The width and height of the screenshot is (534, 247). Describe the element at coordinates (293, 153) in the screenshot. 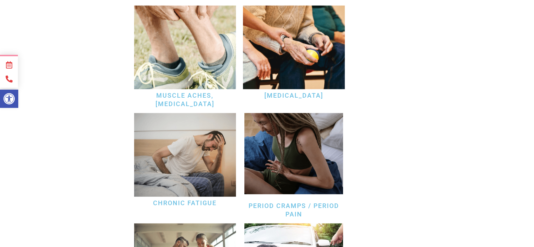

I see `img: irvine acupuncture for period cramps treatment` at that location.